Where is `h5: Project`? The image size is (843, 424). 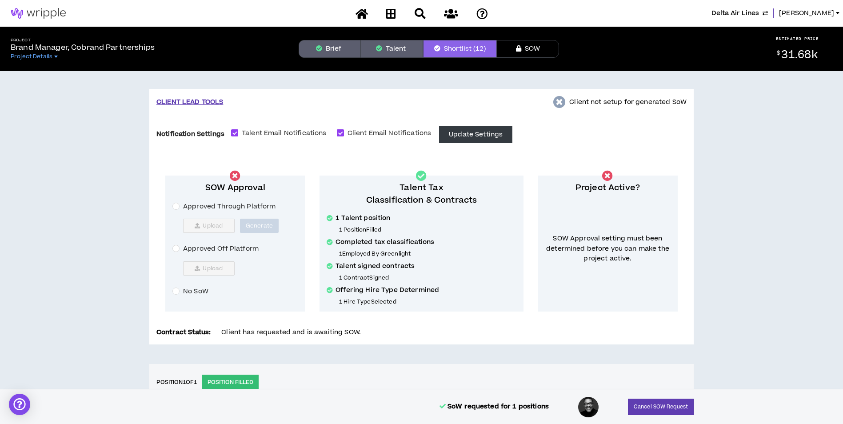
h5: Project is located at coordinates (83, 40).